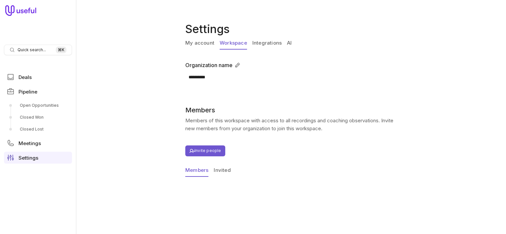 The height and width of the screenshot is (234, 506). What do you see at coordinates (233, 43) in the screenshot?
I see `a: Workspace` at bounding box center [233, 43].